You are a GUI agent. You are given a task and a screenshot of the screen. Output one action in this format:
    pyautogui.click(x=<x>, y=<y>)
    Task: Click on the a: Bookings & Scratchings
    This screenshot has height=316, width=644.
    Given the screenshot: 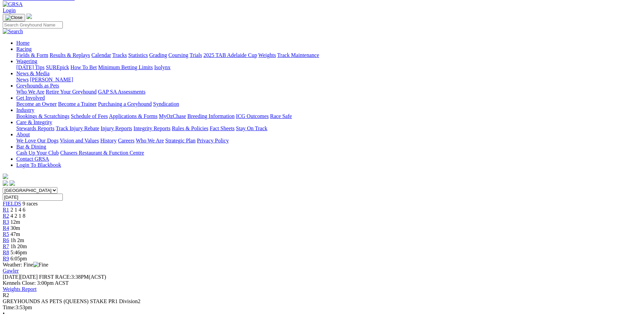 What is the action you would take?
    pyautogui.click(x=43, y=116)
    